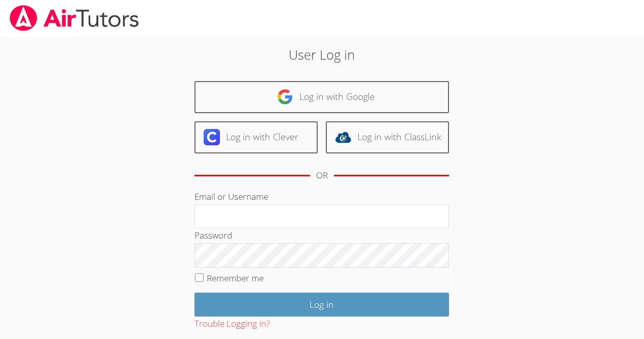  I want to click on h2: User Log in, so click(322, 55).